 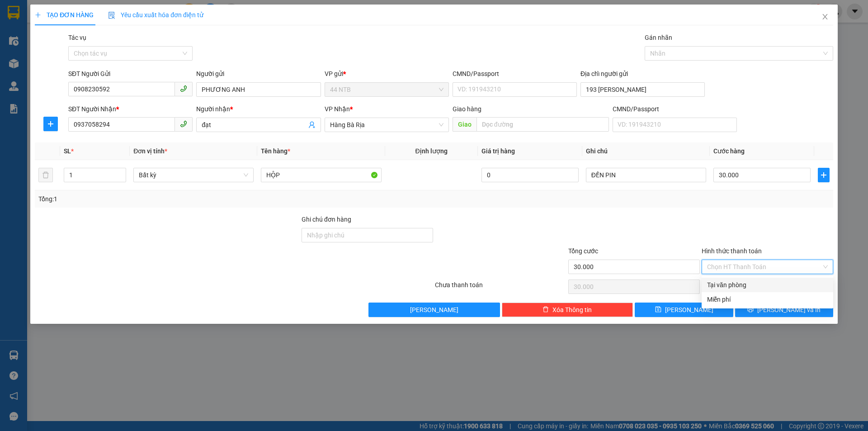 I want to click on div: Người gửi, so click(x=258, y=74).